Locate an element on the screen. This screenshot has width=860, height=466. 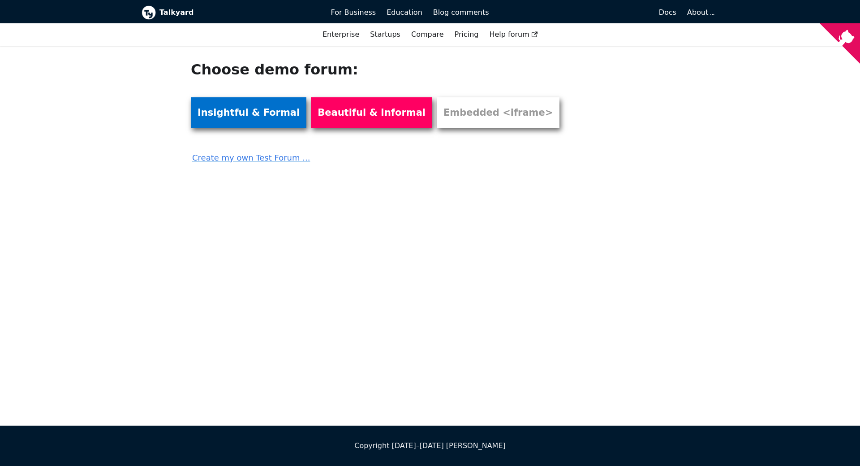
b: Talkyard is located at coordinates (239, 13).